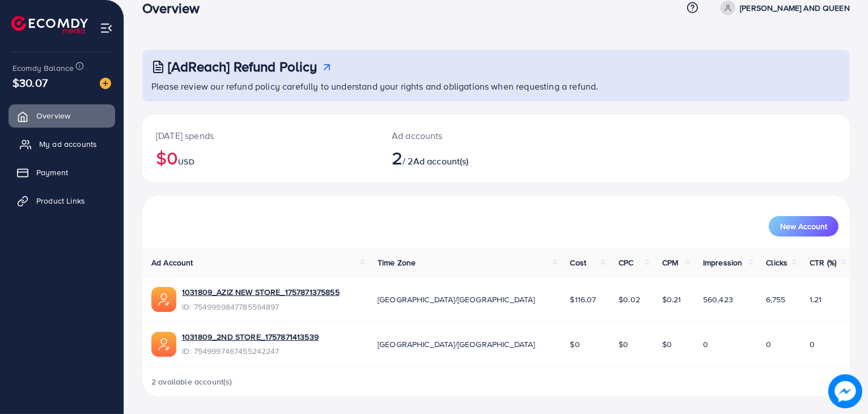 This screenshot has width=868, height=414. I want to click on span: 6,755, so click(776, 300).